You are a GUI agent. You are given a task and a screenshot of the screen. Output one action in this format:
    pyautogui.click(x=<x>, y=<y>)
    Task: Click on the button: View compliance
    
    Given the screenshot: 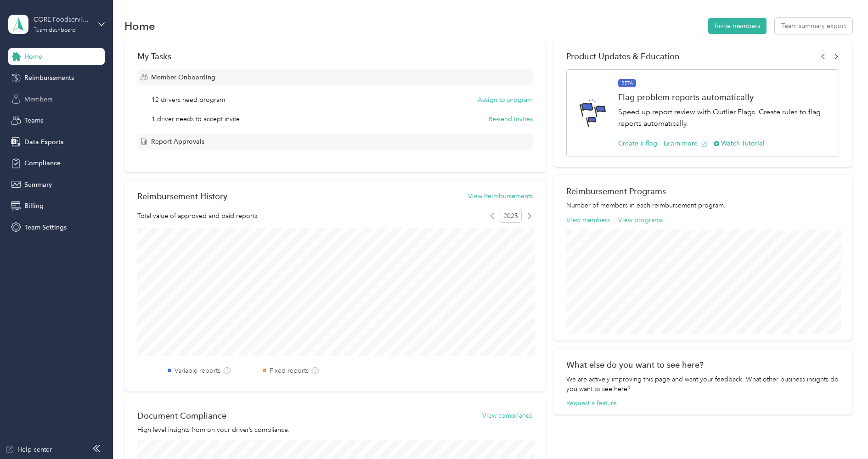 What is the action you would take?
    pyautogui.click(x=507, y=415)
    